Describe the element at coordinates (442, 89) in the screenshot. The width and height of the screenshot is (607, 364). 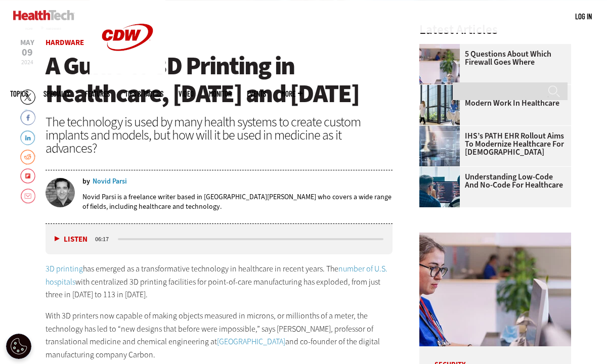
I see `a: Health workers in a modern hospital` at that location.